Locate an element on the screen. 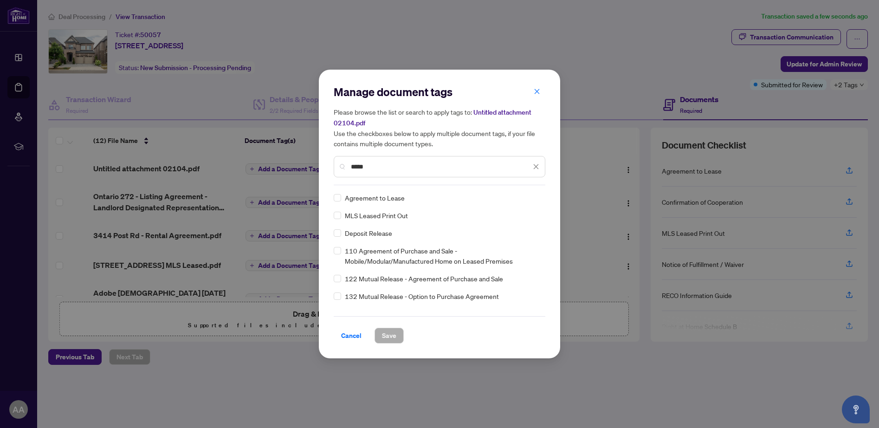  span: 132 Mutual Release - Option to Purchase Agreement is located at coordinates (422, 296).